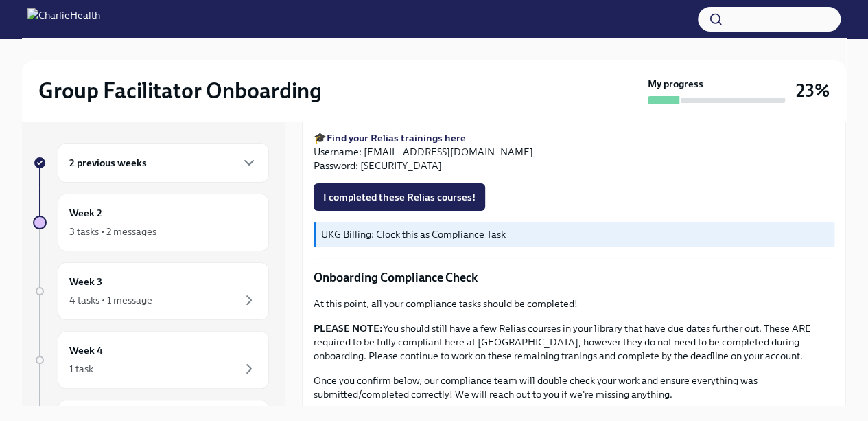 This screenshot has width=868, height=421. Describe the element at coordinates (81, 369) in the screenshot. I see `div: 1 task` at that location.